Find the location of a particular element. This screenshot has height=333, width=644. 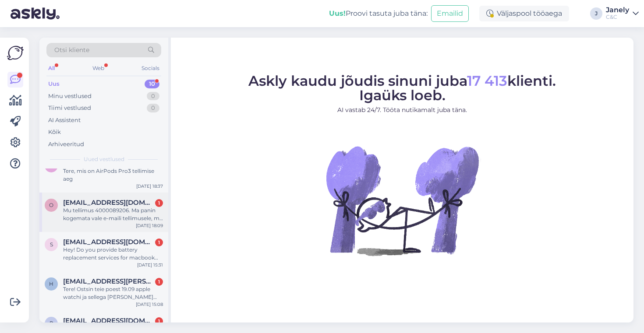

div: Janely is located at coordinates (617, 10).